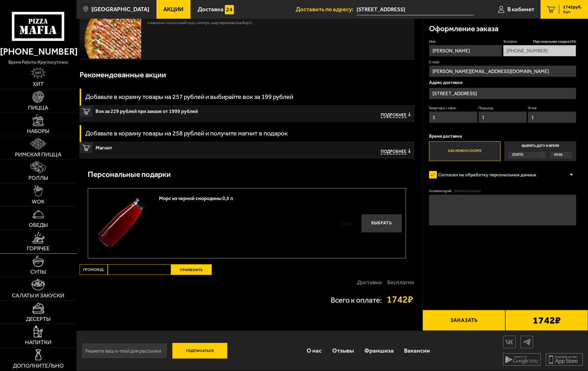  I want to click on input: Укажите ваш e-mail для рассылки, so click(124, 351).